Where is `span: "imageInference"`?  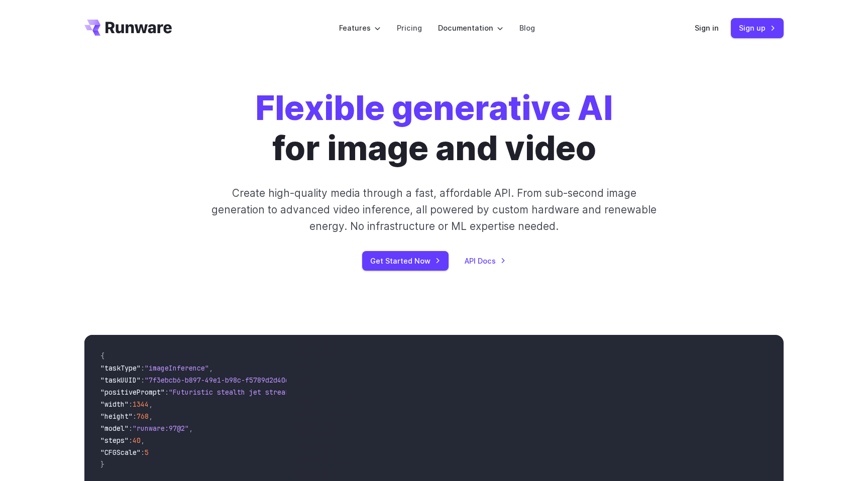 span: "imageInference" is located at coordinates (177, 368).